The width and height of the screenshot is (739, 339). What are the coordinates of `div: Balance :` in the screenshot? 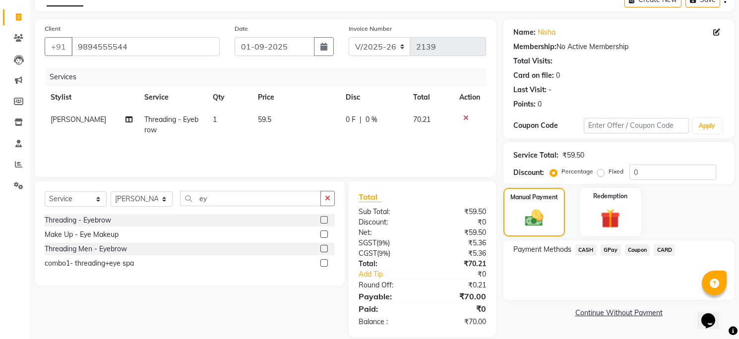 It's located at (387, 322).